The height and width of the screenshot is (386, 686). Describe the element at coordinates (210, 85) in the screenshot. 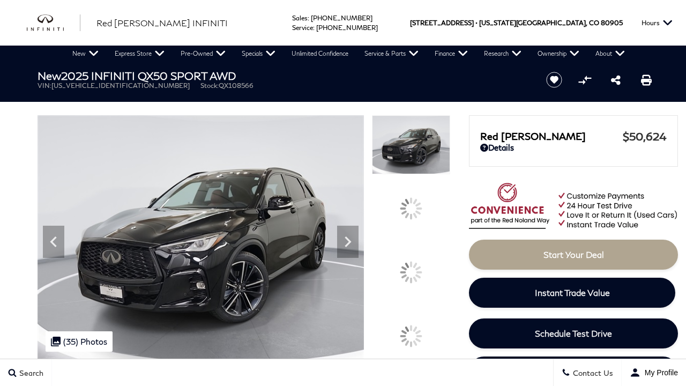

I see `span: Stock:` at that location.